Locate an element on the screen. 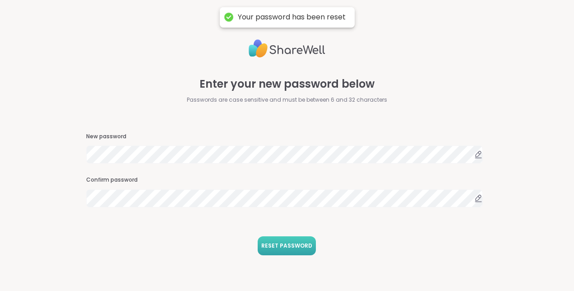  h3: Confirm password is located at coordinates (287, 180).